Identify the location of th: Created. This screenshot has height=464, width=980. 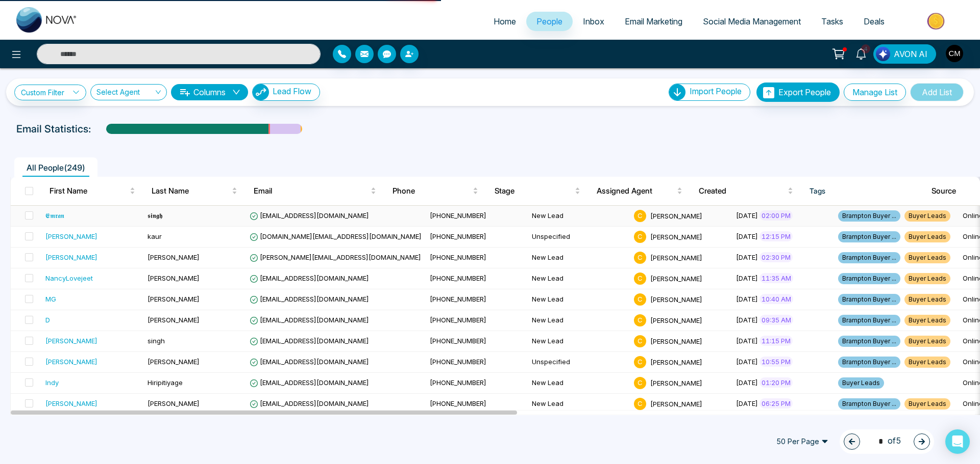
(745, 191).